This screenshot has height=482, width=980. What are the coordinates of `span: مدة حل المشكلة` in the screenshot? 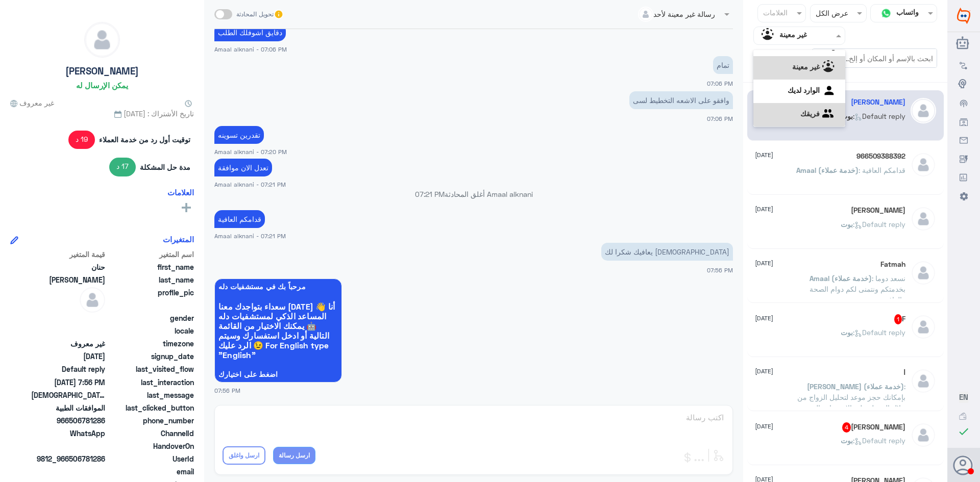 It's located at (165, 167).